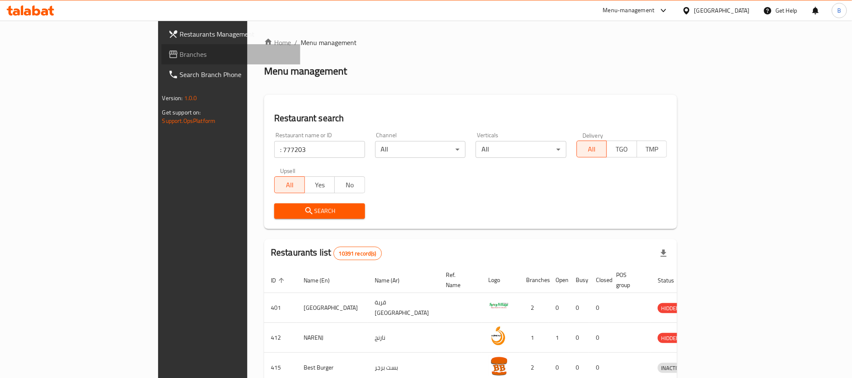 The width and height of the screenshot is (852, 378). I want to click on span: Get support on:, so click(182, 112).